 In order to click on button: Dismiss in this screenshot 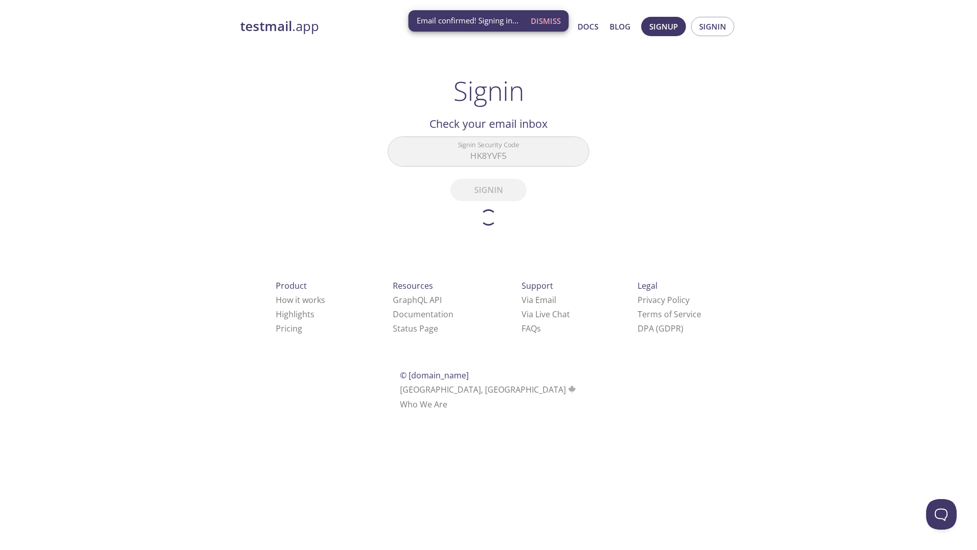, I will do `click(545, 21)`.